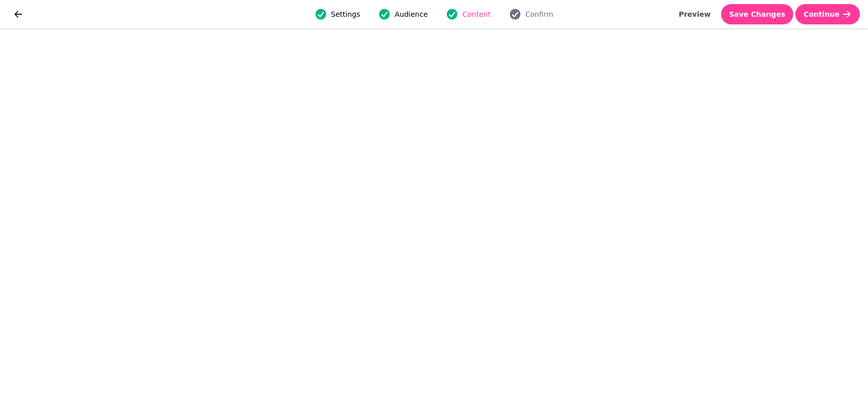 The image size is (868, 402). Describe the element at coordinates (827, 14) in the screenshot. I see `button: Continue` at that location.